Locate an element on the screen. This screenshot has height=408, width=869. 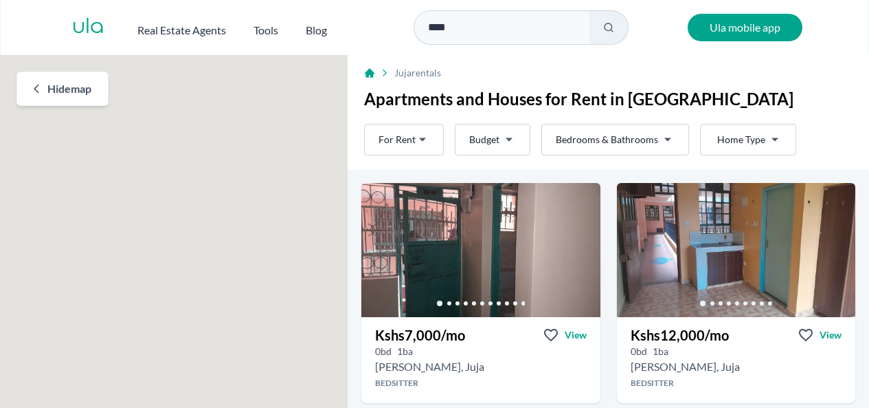
button: Bedrooms & Bathrooms is located at coordinates (615, 140).